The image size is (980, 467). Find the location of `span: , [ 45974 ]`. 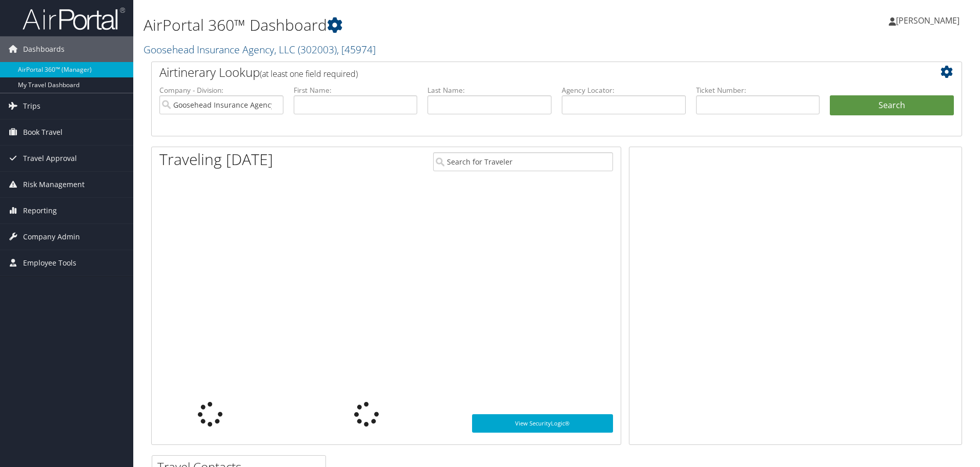

span: , [ 45974 ] is located at coordinates (356, 49).